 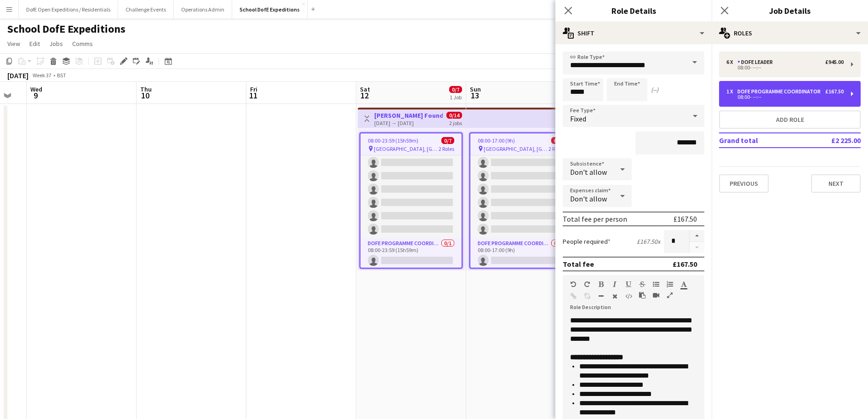 What do you see at coordinates (648, 242) in the screenshot?
I see `div: £167.50 x` at bounding box center [648, 242].